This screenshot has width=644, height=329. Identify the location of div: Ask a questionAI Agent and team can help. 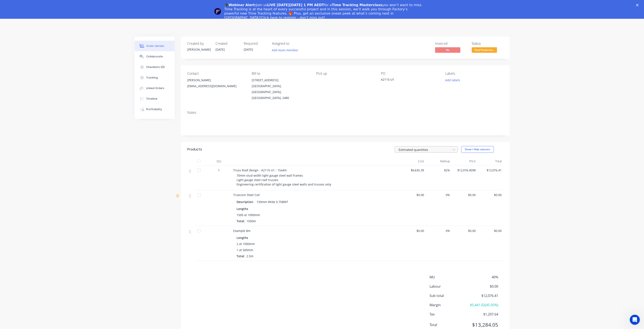
(42, 58).